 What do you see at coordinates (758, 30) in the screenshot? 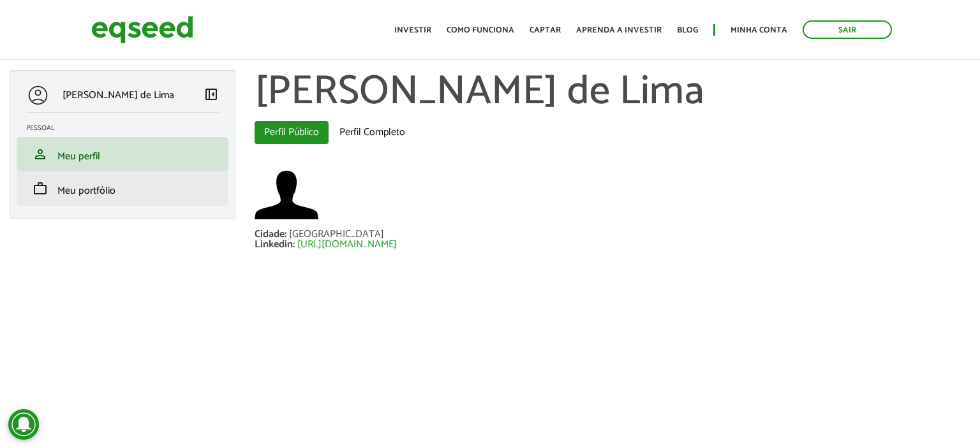
I see `a: Minha conta` at bounding box center [758, 30].